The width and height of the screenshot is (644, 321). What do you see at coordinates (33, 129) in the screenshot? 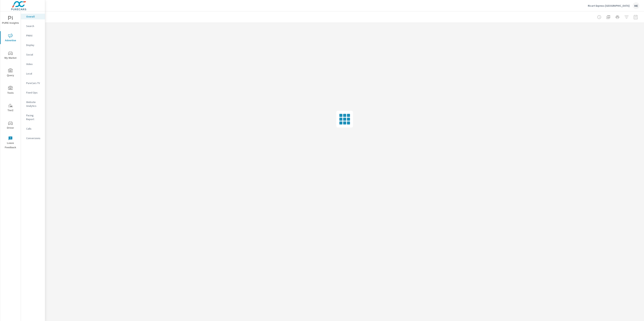
I see `div: Calls` at bounding box center [33, 129].